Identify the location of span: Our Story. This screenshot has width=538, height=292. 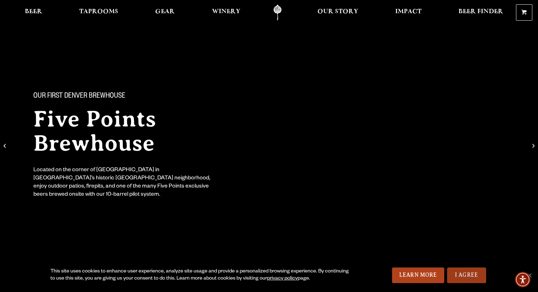
(338, 12).